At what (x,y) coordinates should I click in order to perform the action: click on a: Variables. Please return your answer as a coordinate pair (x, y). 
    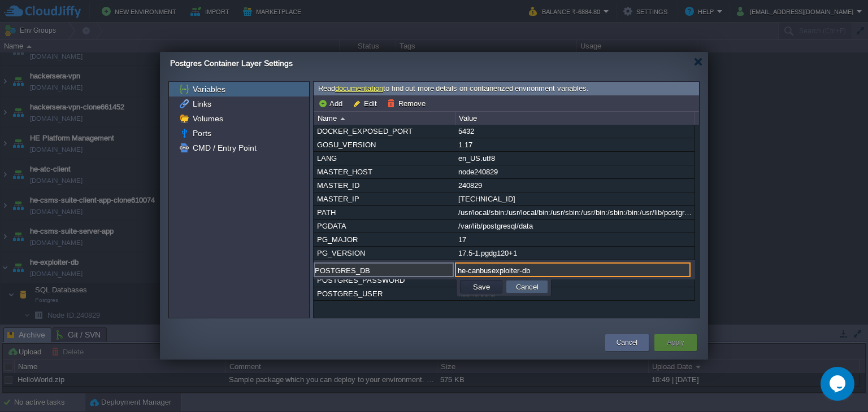
    Looking at the image, I should click on (209, 89).